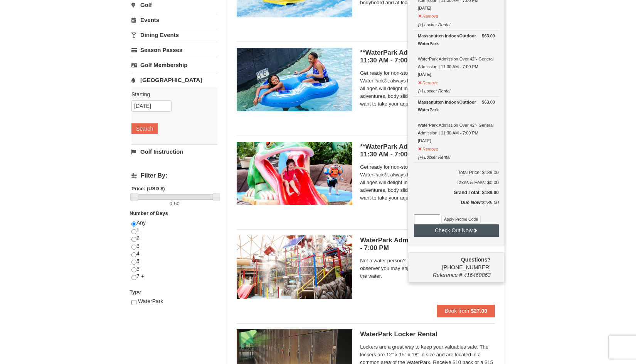  I want to click on div: Taxes & Fees: $0.00, so click(457, 182).